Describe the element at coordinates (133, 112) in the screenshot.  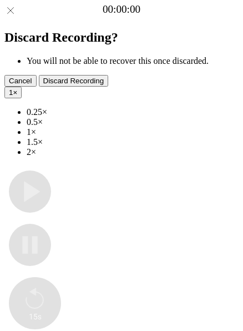
I see `li: 0.25×` at that location.